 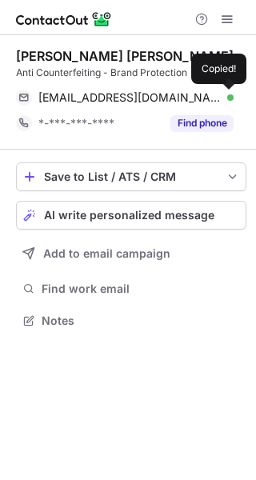 I want to click on button: Add to email campaign, so click(x=131, y=253).